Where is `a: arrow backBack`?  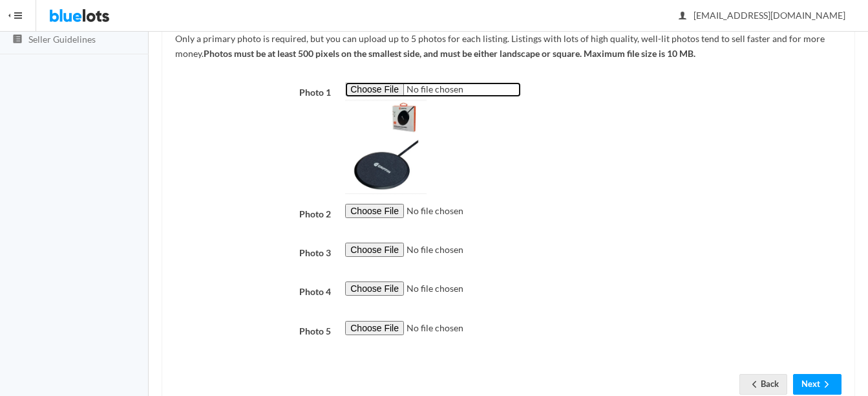
a: arrow backBack is located at coordinates (763, 384).